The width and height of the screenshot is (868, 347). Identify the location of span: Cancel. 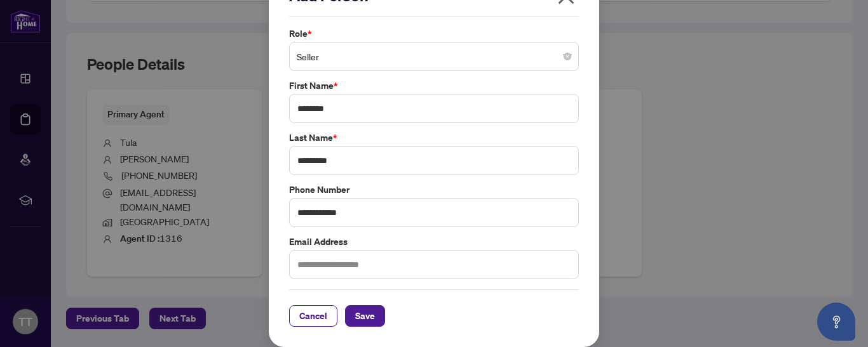
(313, 316).